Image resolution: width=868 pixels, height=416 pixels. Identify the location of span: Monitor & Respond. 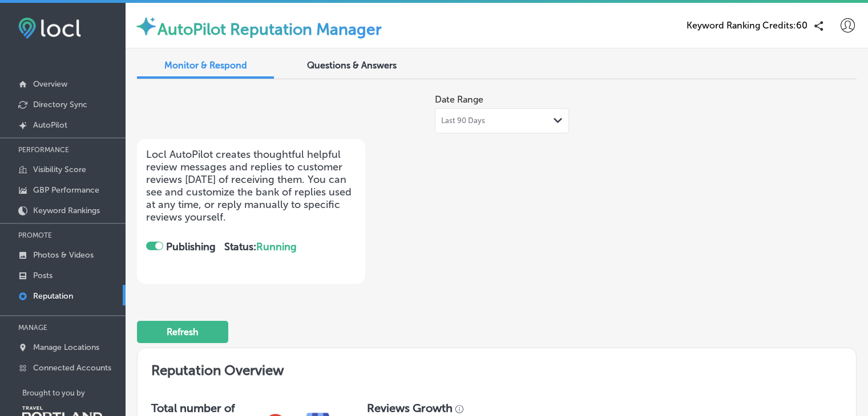
(206, 65).